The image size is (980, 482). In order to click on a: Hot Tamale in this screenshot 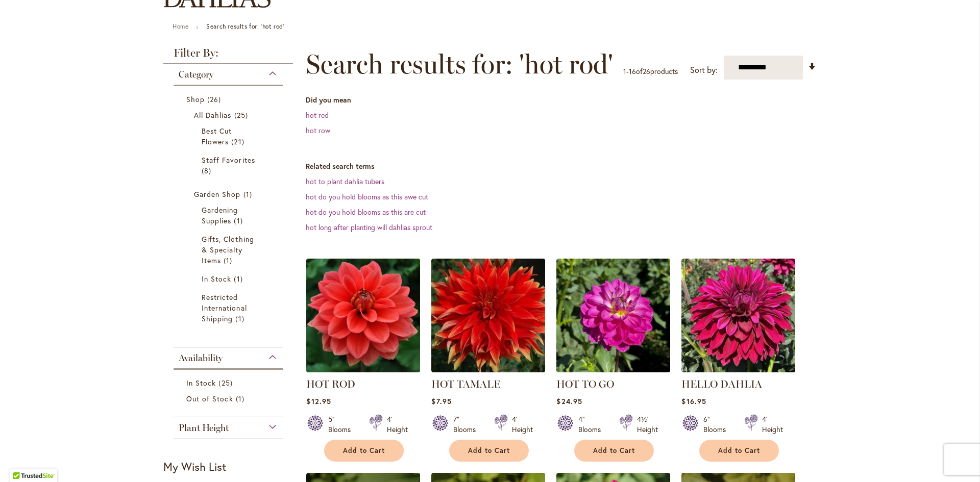, I will do `click(488, 369)`.